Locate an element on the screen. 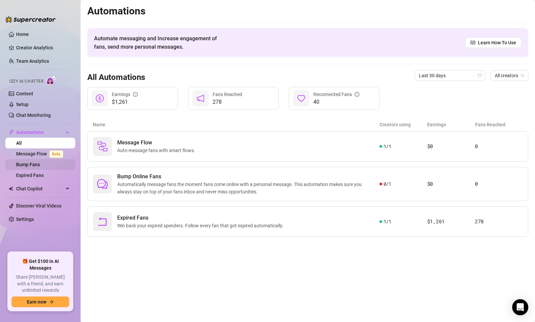  span: calendar is located at coordinates (479, 76).